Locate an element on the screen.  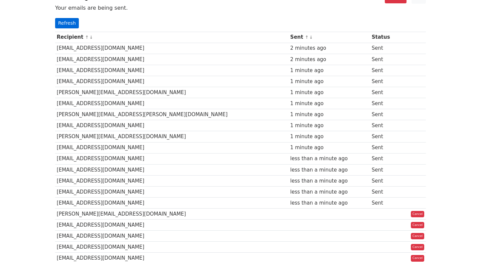
th: Recipient is located at coordinates (172, 37).